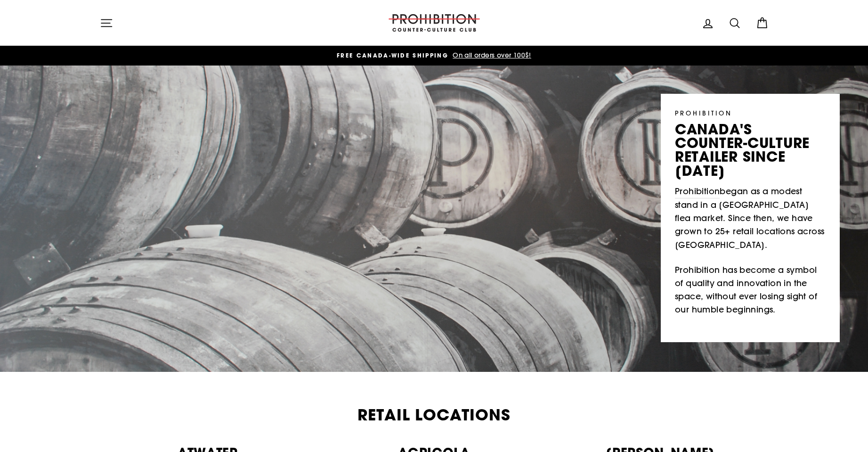  I want to click on span: FREE CANADA-WIDE SHIPPING, so click(393, 56).